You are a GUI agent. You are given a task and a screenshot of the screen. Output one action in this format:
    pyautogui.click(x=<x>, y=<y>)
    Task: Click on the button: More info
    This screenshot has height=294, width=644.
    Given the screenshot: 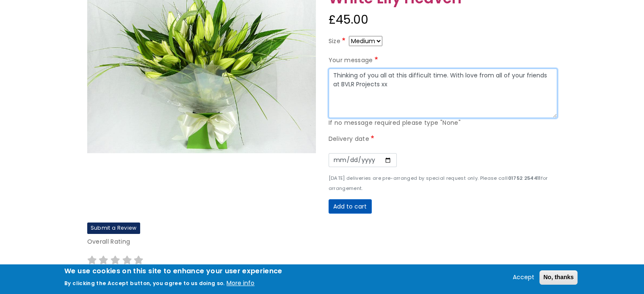 What is the action you would take?
    pyautogui.click(x=240, y=284)
    